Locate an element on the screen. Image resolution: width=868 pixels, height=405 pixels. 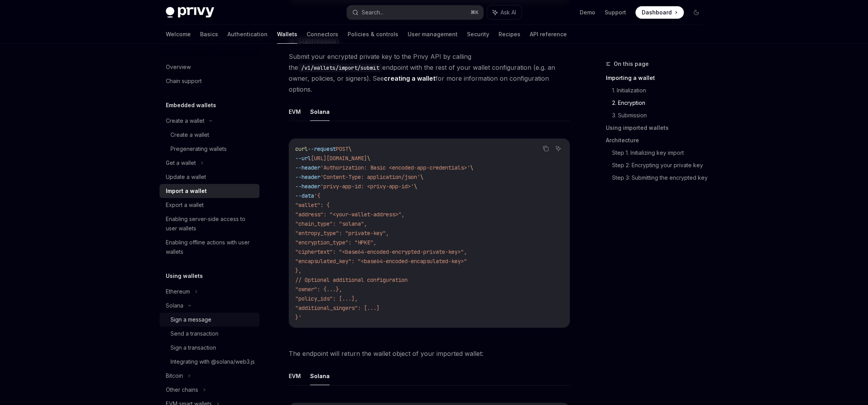
a: Enabling offline actions with user wallets is located at coordinates (209, 247).